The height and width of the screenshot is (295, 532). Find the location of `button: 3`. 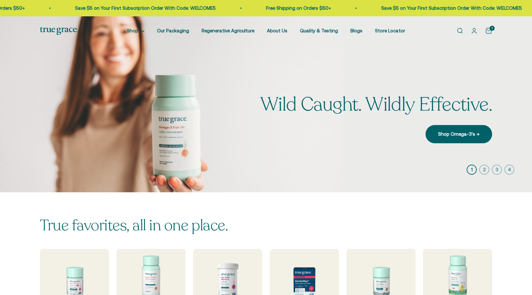

button: 3 is located at coordinates (496, 169).